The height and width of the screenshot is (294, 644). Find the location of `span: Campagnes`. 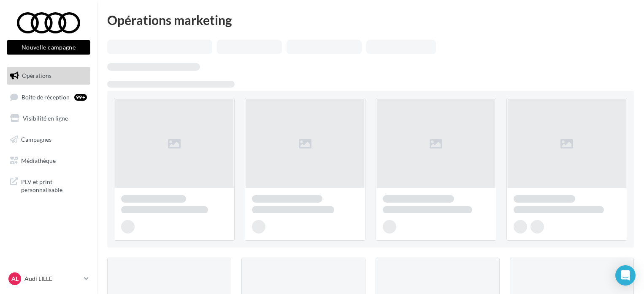

span: Campagnes is located at coordinates (37, 139).